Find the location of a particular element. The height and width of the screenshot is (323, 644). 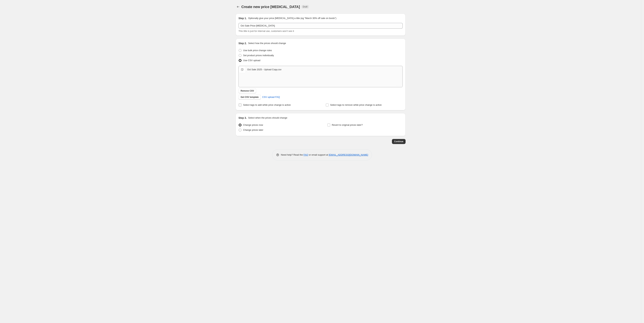

p: Select how the prices should change is located at coordinates (267, 43).